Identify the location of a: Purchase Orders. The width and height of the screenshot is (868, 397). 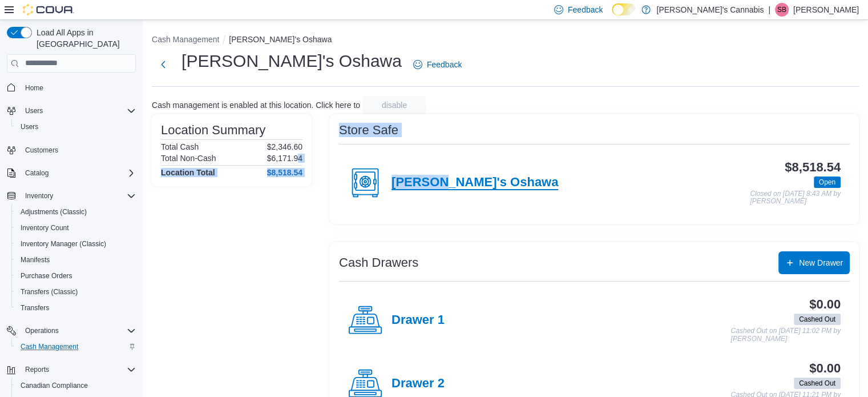
(46, 276).